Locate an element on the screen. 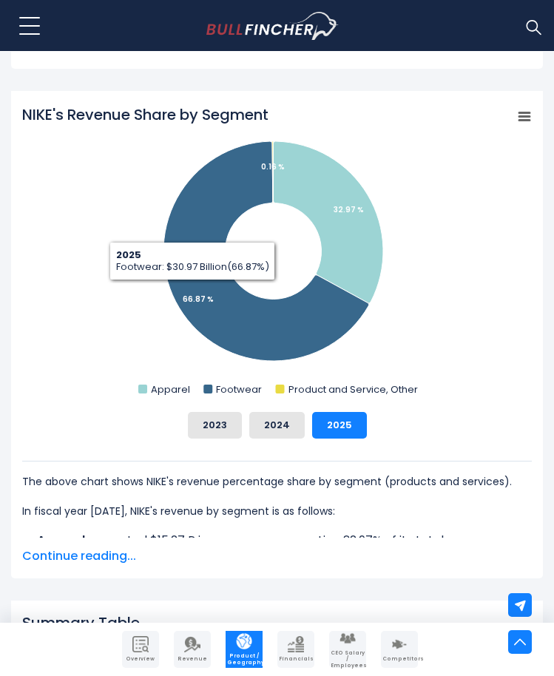 This screenshot has height=676, width=554. span: Financials is located at coordinates (296, 659).